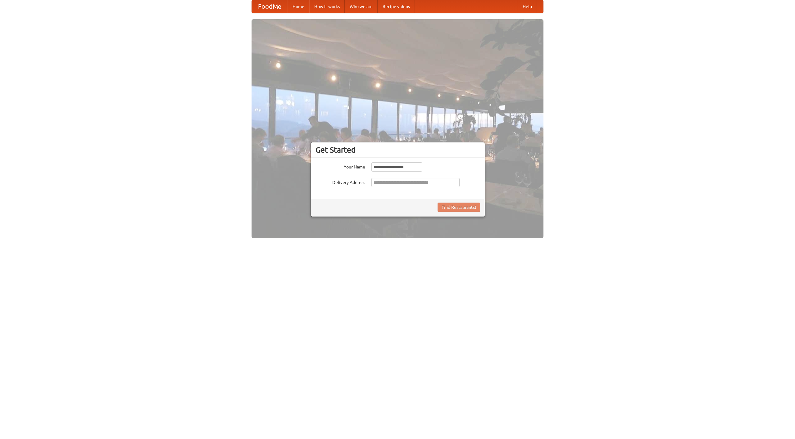 This screenshot has height=439, width=795. I want to click on a: Who we are, so click(361, 7).